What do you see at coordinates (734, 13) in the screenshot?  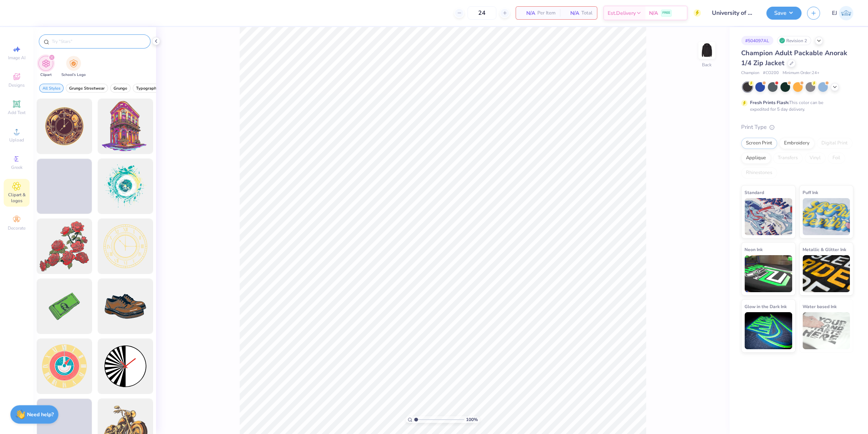 I see `input: Untitled Design` at bounding box center [734, 13].